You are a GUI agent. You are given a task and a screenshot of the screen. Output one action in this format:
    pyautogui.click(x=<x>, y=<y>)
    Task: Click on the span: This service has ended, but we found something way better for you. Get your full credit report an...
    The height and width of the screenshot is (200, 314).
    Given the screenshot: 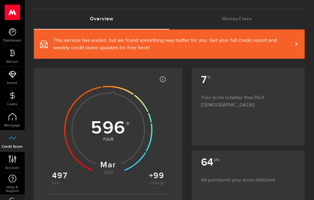 What is the action you would take?
    pyautogui.click(x=173, y=44)
    